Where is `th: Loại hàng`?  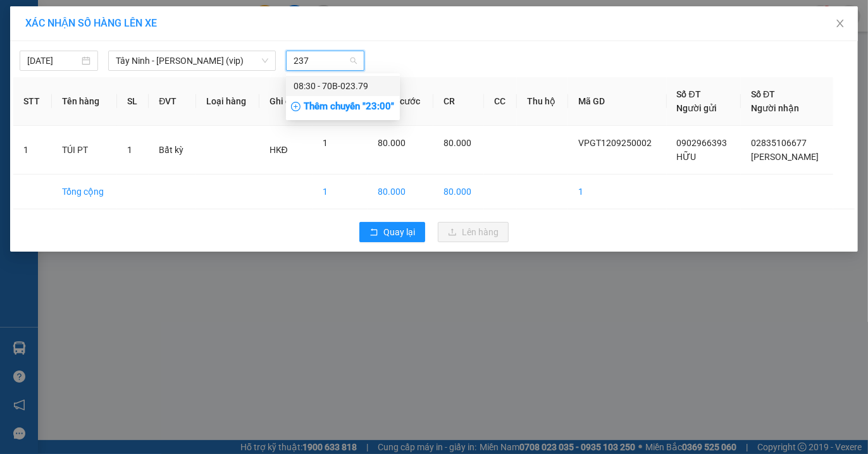 th: Loại hàng is located at coordinates (228, 101).